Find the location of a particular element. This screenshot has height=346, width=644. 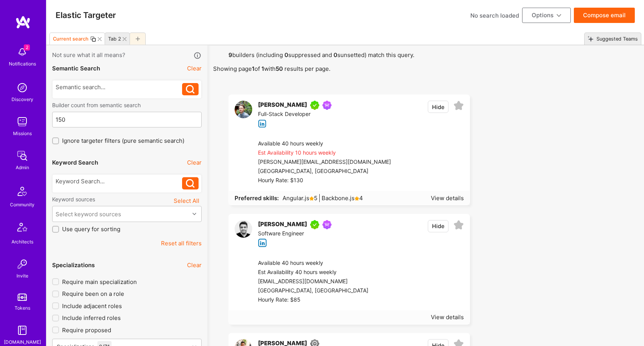

img: guide book is located at coordinates (22, 331).